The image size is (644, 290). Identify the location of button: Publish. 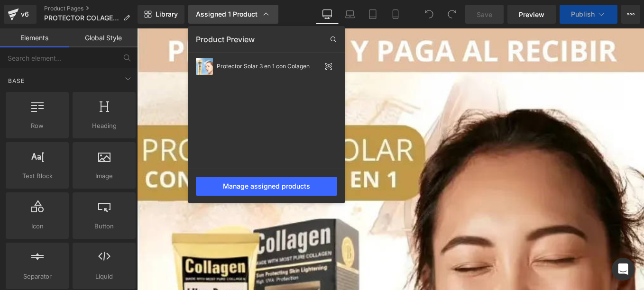
(589, 14).